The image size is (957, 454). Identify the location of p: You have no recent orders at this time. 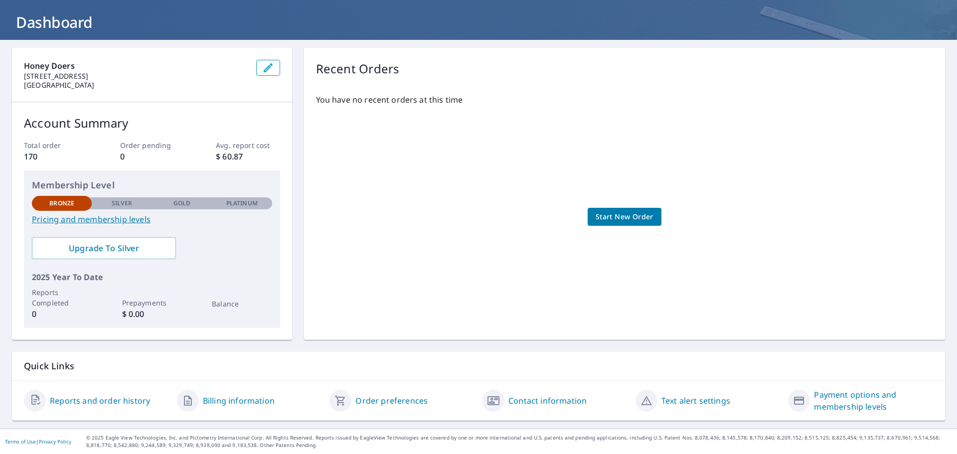
(625, 100).